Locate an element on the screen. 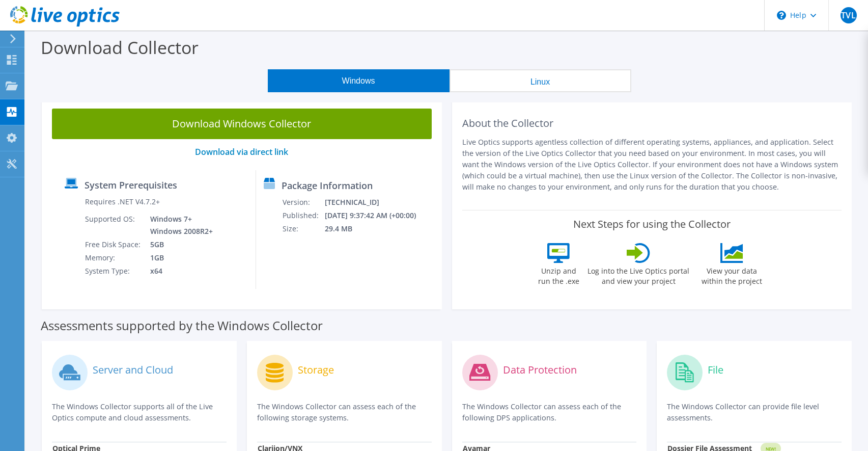 This screenshot has height=451, width=868. label: Download Collector is located at coordinates (120, 47).